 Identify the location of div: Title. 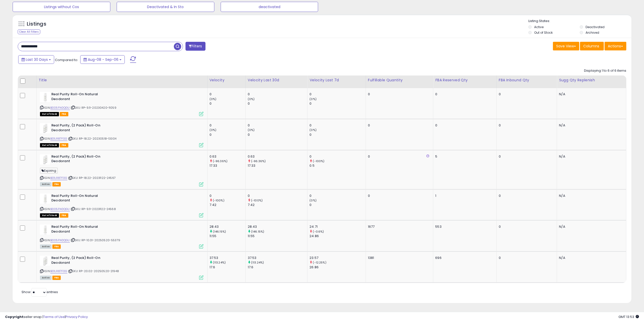
(122, 80).